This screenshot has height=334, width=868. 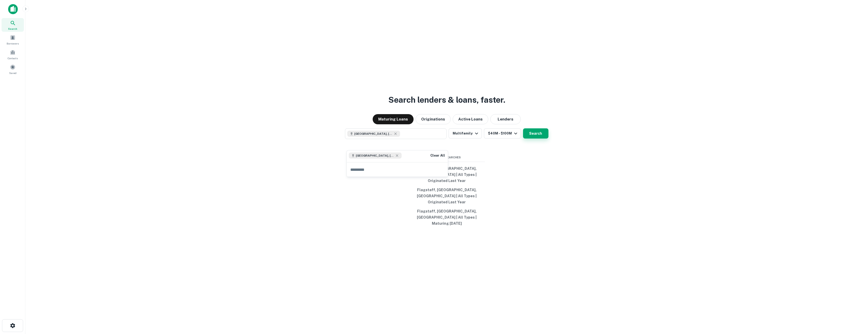 I want to click on a: Saved, so click(x=13, y=69).